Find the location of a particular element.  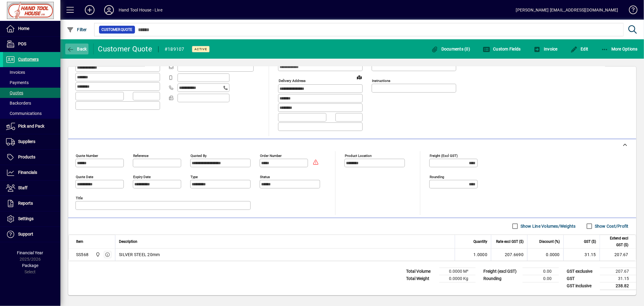

a: Pick and Pack is located at coordinates (32, 126).